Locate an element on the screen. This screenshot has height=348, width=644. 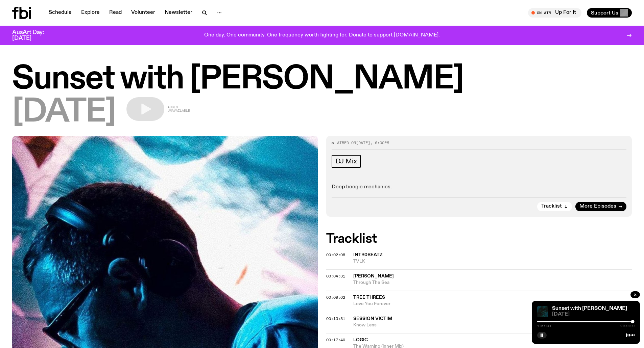
span: Tree Threes is located at coordinates (369, 297).